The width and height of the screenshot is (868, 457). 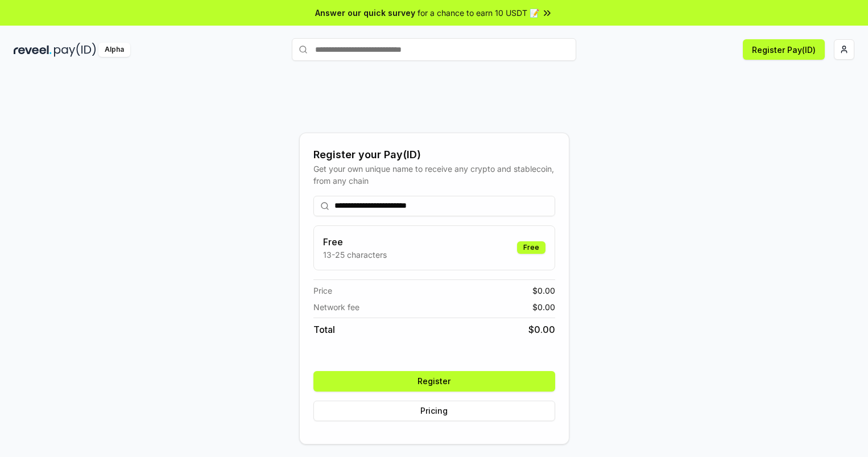 What do you see at coordinates (434, 411) in the screenshot?
I see `button: Pricing` at bounding box center [434, 411].